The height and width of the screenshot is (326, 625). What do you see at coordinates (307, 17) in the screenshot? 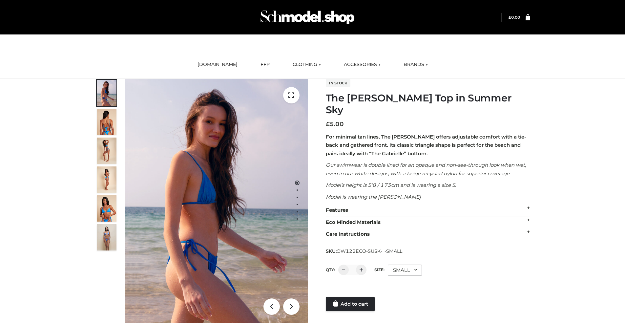
I see `a: Schmodel Admin 964` at bounding box center [307, 17].